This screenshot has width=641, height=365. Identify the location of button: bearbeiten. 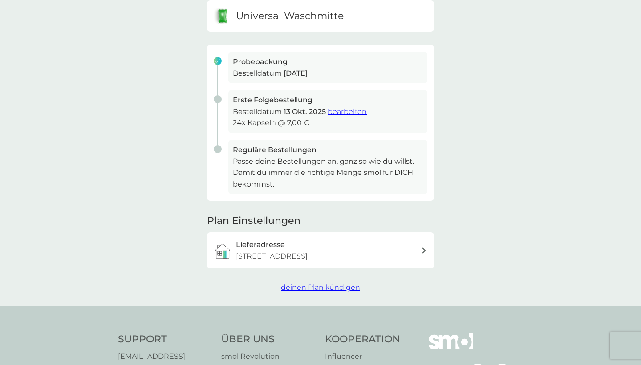
(347, 112).